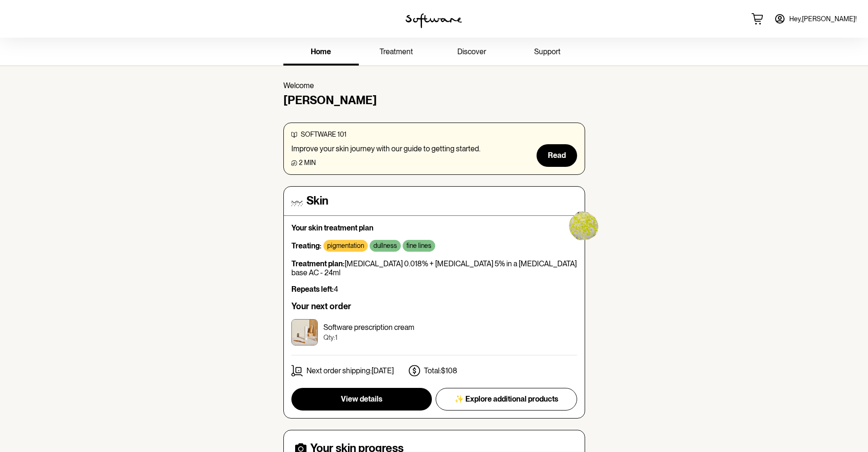 This screenshot has height=452, width=868. I want to click on span: software 101, so click(323, 134).